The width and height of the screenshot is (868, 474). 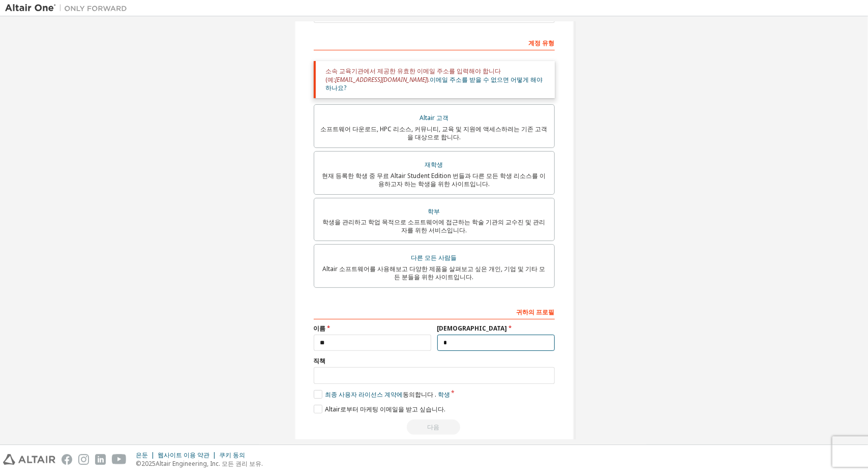 What do you see at coordinates (183, 455) in the screenshot?
I see `font: 웹사이트 이용 약관` at bounding box center [183, 455].